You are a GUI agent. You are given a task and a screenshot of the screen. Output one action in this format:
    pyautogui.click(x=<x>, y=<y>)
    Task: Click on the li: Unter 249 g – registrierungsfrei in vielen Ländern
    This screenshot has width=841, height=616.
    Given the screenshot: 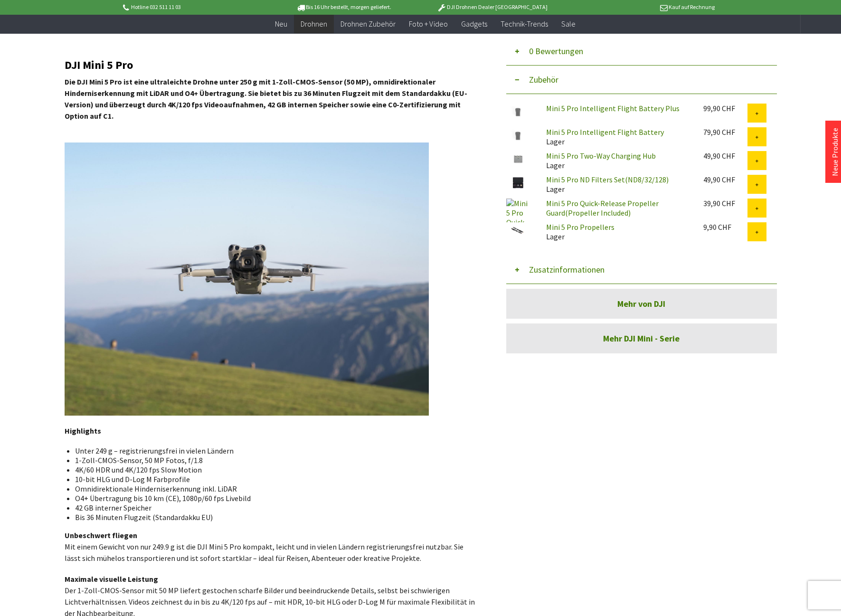 What is the action you would take?
    pyautogui.click(x=272, y=451)
    